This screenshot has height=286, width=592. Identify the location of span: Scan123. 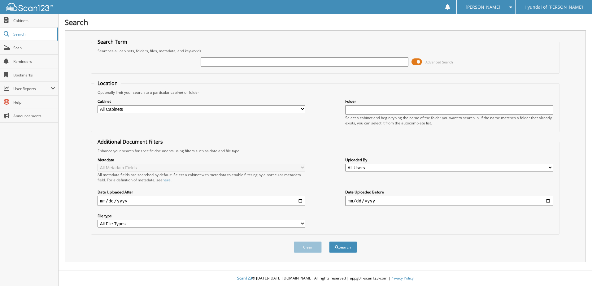
(245, 278).